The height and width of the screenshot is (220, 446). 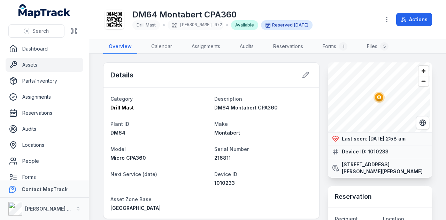 What do you see at coordinates (343, 46) in the screenshot?
I see `div: 1` at bounding box center [343, 46].